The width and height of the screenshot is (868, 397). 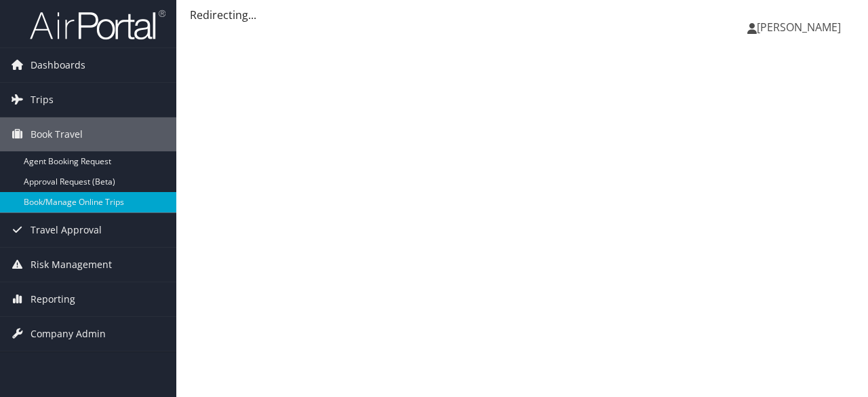 I want to click on span: Risk Management, so click(x=72, y=265).